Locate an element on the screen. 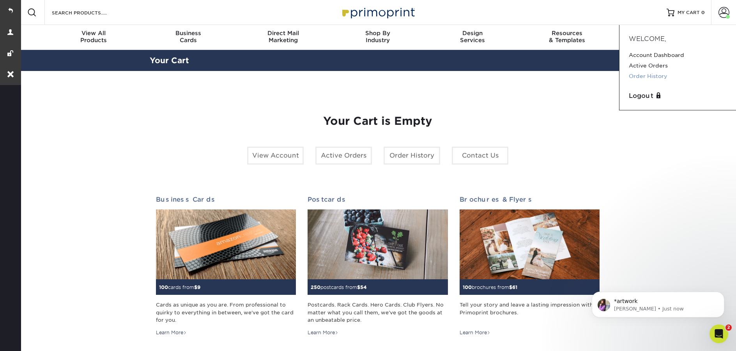  a: View AllProducts is located at coordinates (94, 37).